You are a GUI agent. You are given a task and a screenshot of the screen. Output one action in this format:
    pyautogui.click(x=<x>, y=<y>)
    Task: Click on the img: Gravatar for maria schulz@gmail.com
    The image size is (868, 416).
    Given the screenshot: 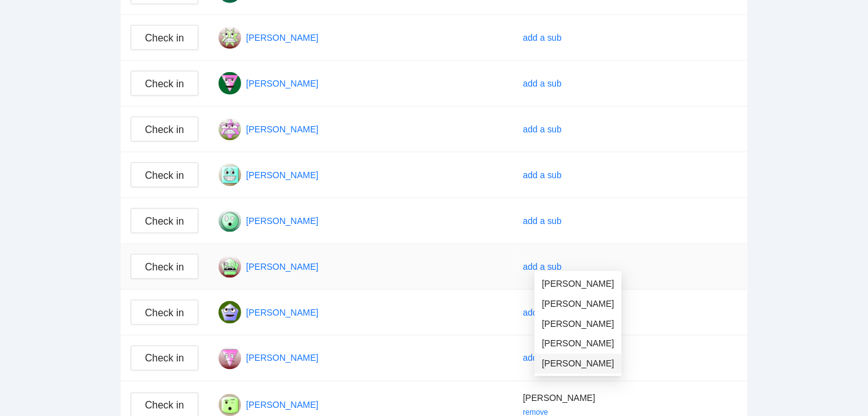 What is the action you would take?
    pyautogui.click(x=230, y=129)
    